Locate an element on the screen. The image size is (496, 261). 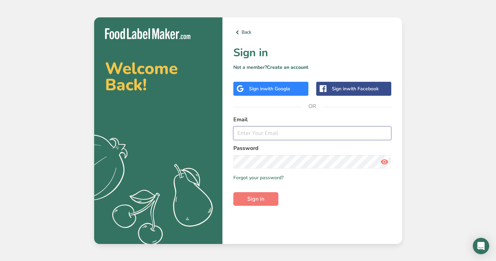
h1: Sign in is located at coordinates (312, 53).